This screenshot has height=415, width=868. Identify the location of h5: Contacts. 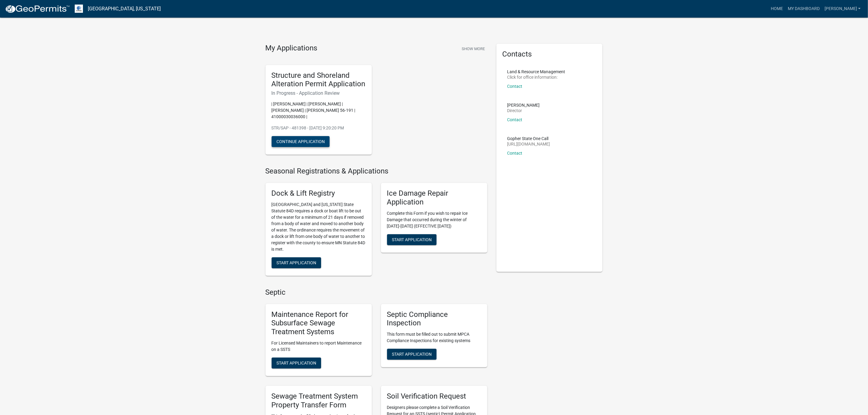
(549, 54).